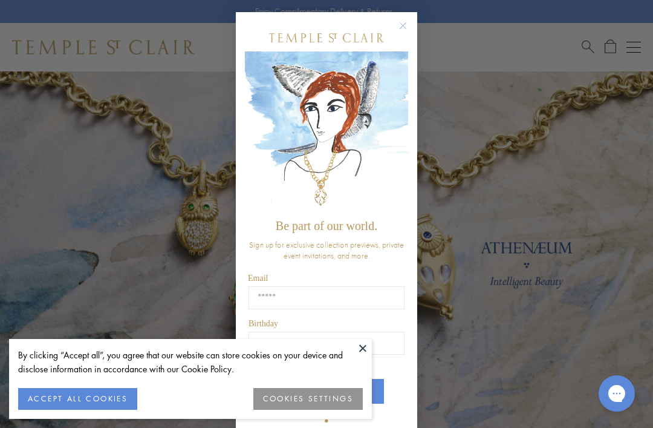 Image resolution: width=653 pixels, height=428 pixels. I want to click on button: Close dialog, so click(409, 31).